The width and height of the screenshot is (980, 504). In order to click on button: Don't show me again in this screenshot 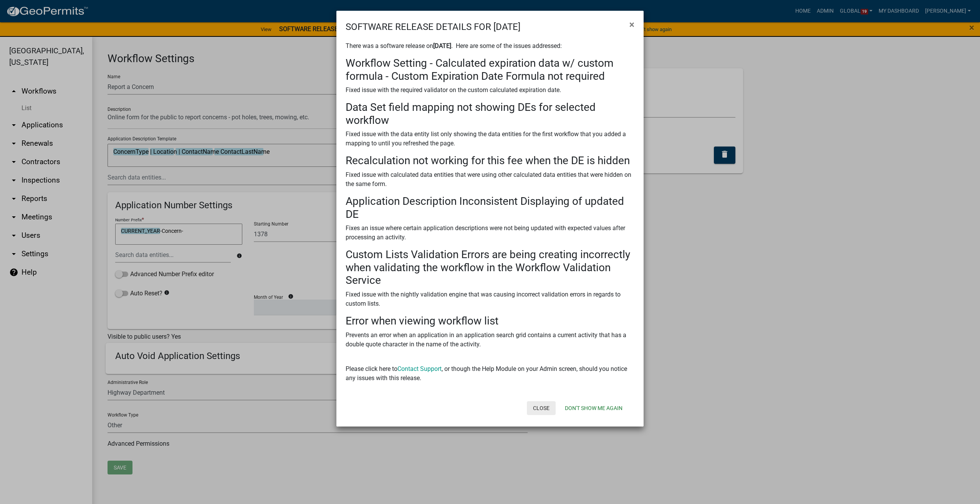, I will do `click(594, 408)`.